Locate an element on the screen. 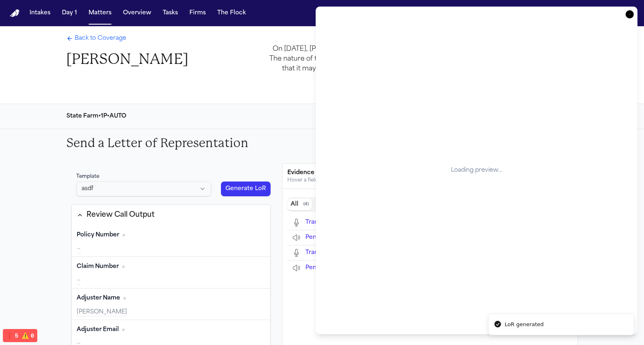  button: Open Transcript: Request to Travis County Sheriff's Office for Police Report (Paul Maldonado, 8/1... is located at coordinates (436, 222).